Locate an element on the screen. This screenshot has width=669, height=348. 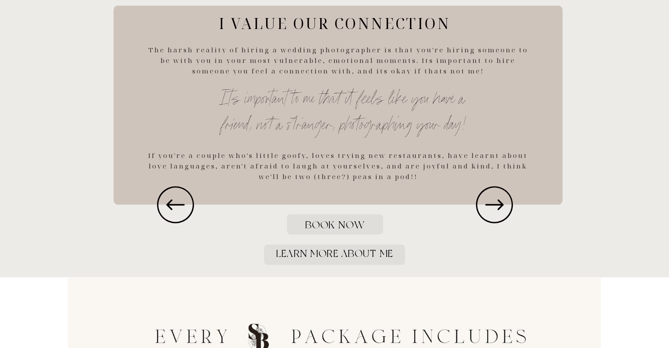
h1: Book Now is located at coordinates (335, 226).